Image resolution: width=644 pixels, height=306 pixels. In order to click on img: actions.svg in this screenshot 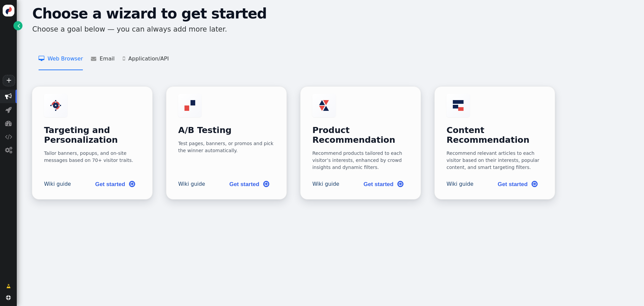, I will do `click(55, 105)`.